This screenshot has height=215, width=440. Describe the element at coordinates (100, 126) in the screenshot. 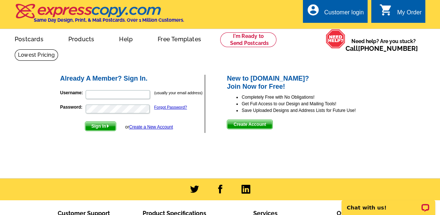

I see `span: Sign In` at that location.